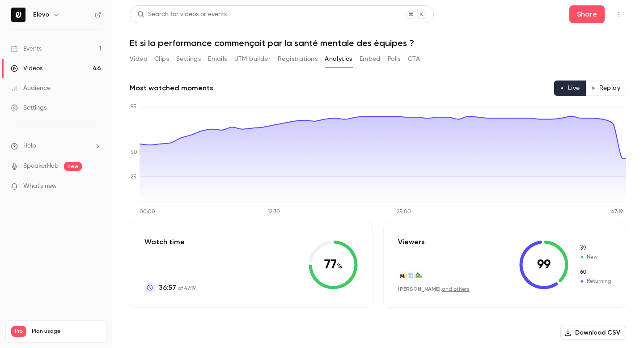 The width and height of the screenshot is (644, 348). What do you see at coordinates (593, 332) in the screenshot?
I see `button: Download CSV` at bounding box center [593, 332].